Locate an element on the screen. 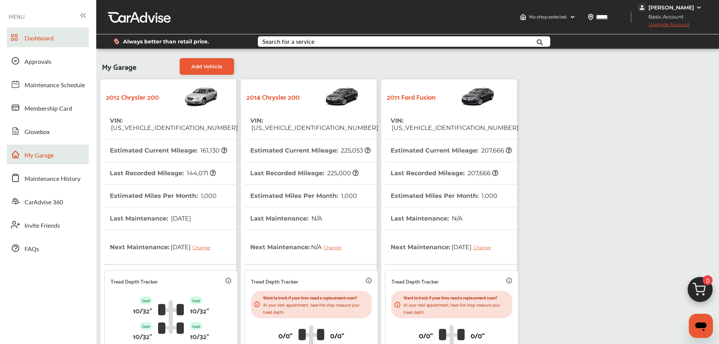  a: Membership Card is located at coordinates (48, 108).